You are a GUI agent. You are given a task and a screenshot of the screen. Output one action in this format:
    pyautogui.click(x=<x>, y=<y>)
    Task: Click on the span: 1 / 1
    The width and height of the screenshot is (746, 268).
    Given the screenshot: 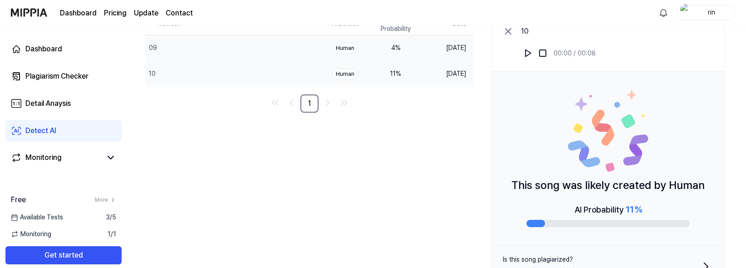 What is the action you would take?
    pyautogui.click(x=112, y=234)
    